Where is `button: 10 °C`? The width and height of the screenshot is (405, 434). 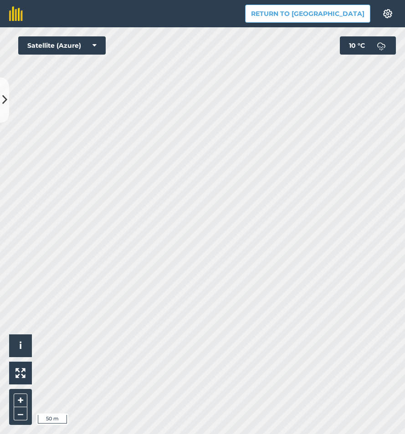
button: 10 °C is located at coordinates (367, 46).